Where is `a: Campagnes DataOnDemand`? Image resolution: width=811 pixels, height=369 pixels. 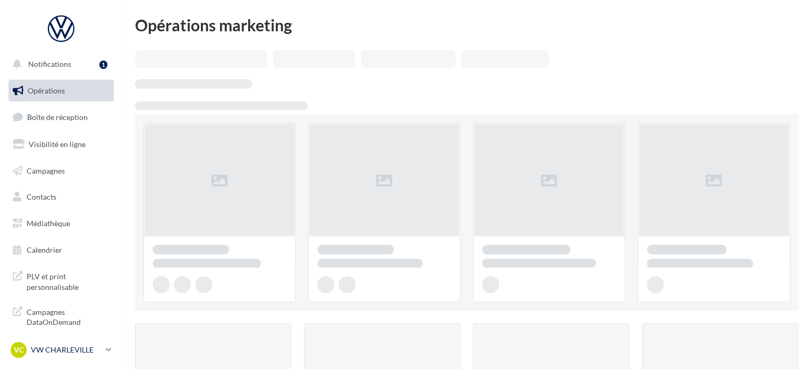
a: Campagnes DataOnDemand is located at coordinates (61, 316).